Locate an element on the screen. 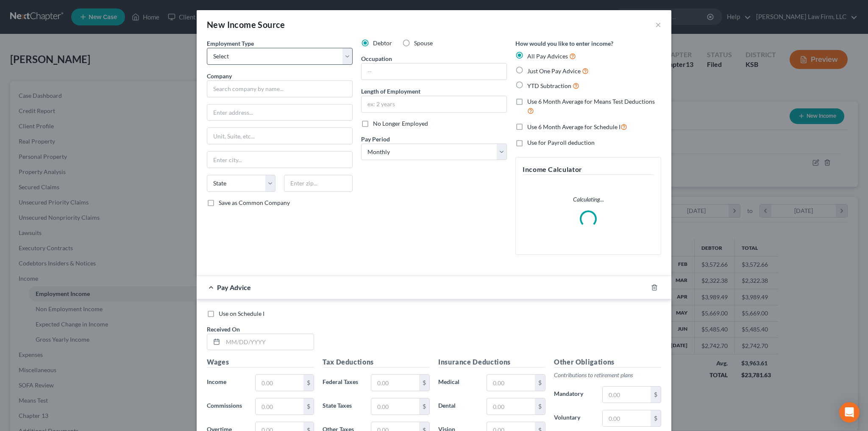 This screenshot has width=868, height=431. span: Pay Period is located at coordinates (376, 139).